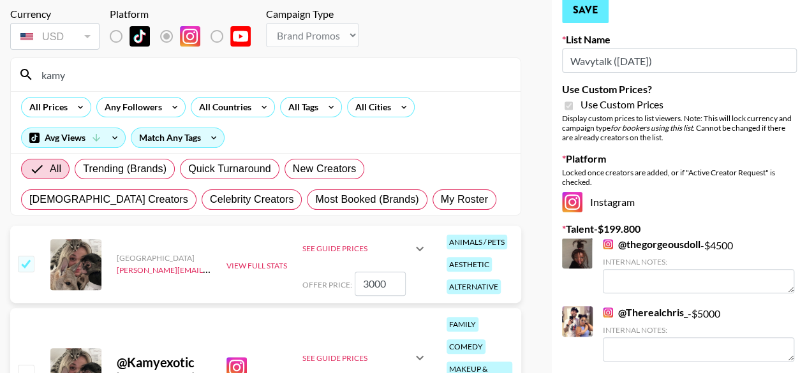  Describe the element at coordinates (622, 105) in the screenshot. I see `span: Use Custom Prices` at that location.